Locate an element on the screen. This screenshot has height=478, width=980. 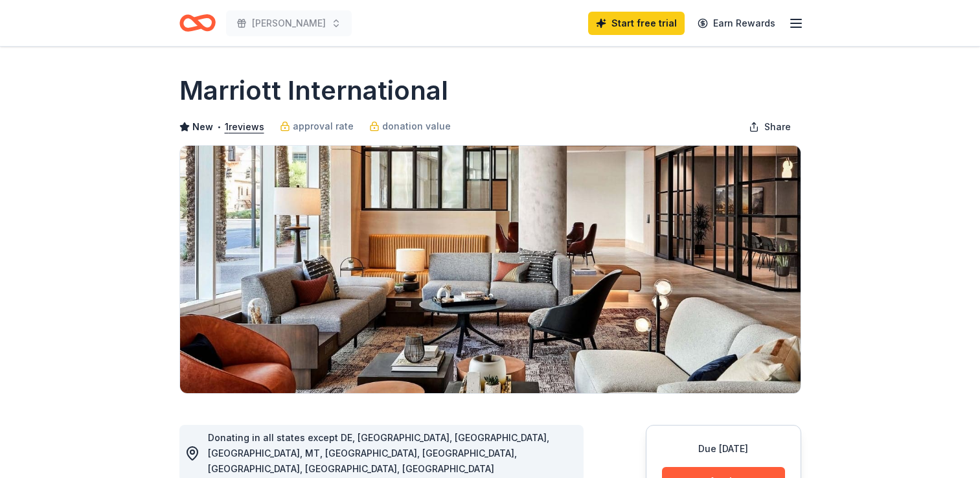
img: Image for Marriott International is located at coordinates (490, 270).